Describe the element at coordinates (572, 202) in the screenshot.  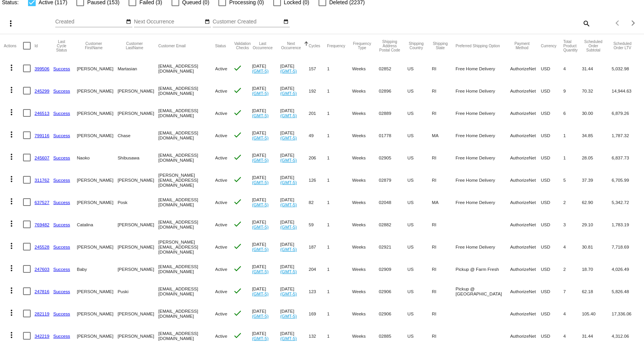
I see `mat-cell: 2` at that location.